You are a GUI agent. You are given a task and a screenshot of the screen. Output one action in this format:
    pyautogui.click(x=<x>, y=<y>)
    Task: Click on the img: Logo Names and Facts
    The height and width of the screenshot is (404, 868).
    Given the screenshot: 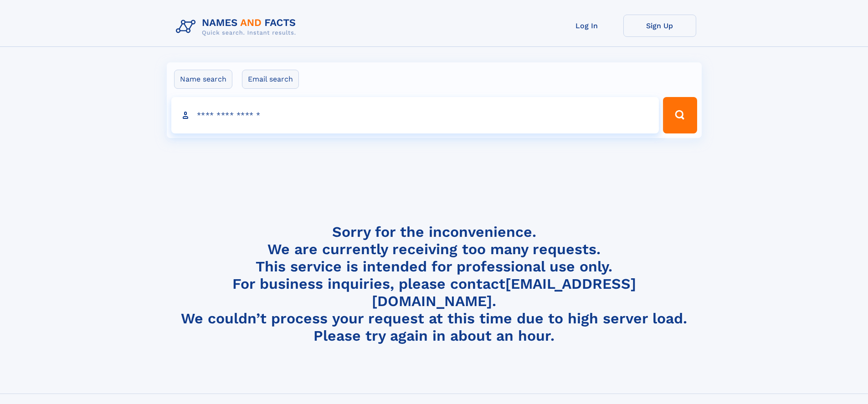 What is the action you would take?
    pyautogui.click(x=238, y=27)
    